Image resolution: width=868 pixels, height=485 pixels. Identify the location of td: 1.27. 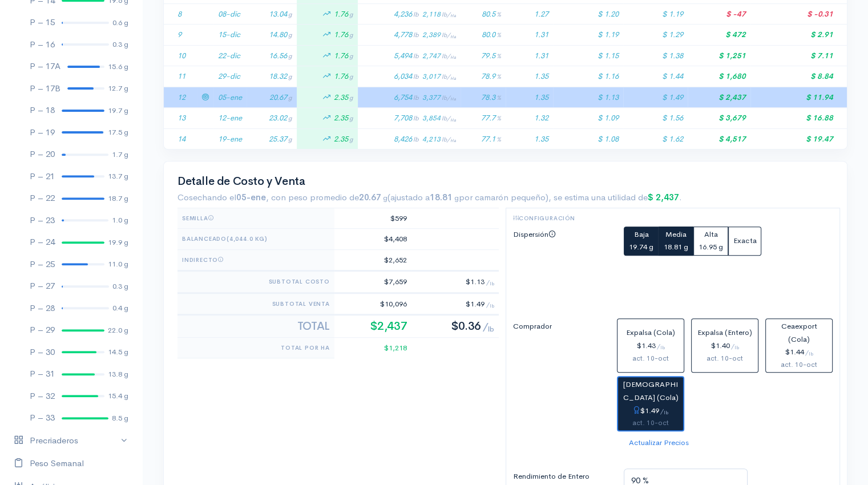
(529, 14).